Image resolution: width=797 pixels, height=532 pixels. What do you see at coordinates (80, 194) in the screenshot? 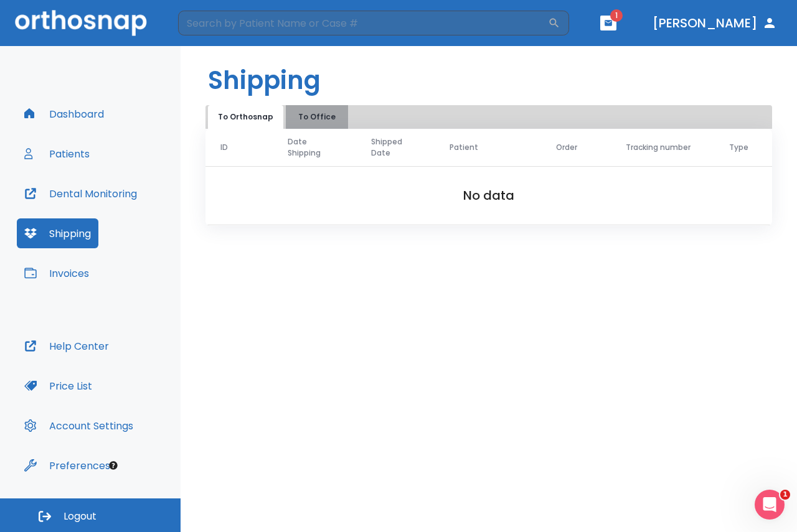
I see `a: Dental Monitoring` at bounding box center [80, 194].